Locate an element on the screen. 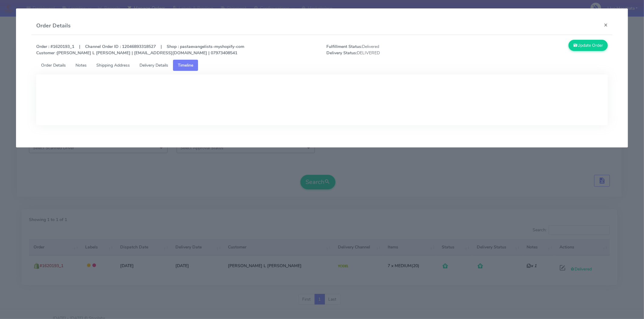 This screenshot has height=319, width=644. span: Delivered DELIVERED is located at coordinates (395, 50).